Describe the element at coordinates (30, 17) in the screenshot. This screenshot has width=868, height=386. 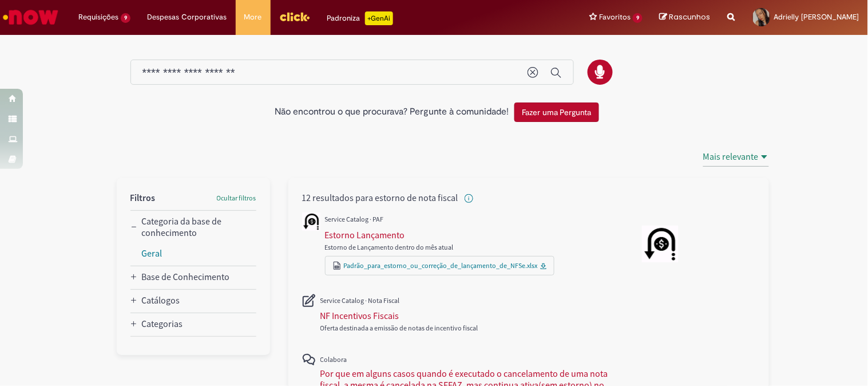
I see `img: ServiceNow` at that location.